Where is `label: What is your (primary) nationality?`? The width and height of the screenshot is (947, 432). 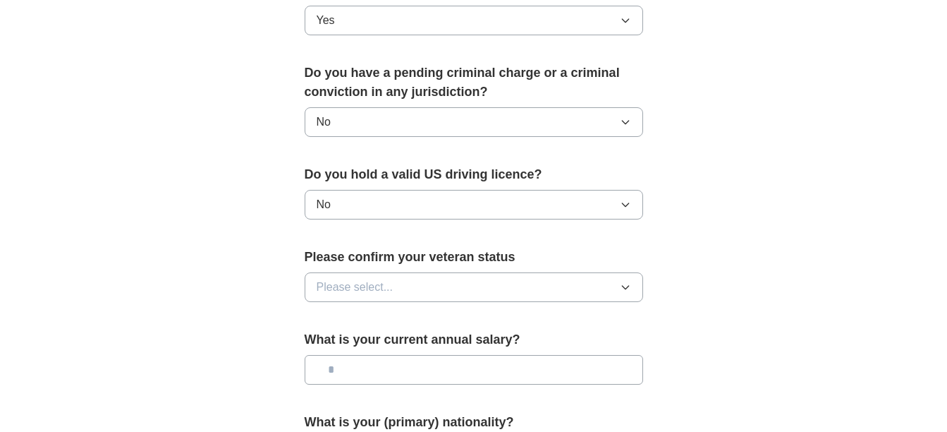
label: What is your (primary) nationality? is located at coordinates (474, 422).